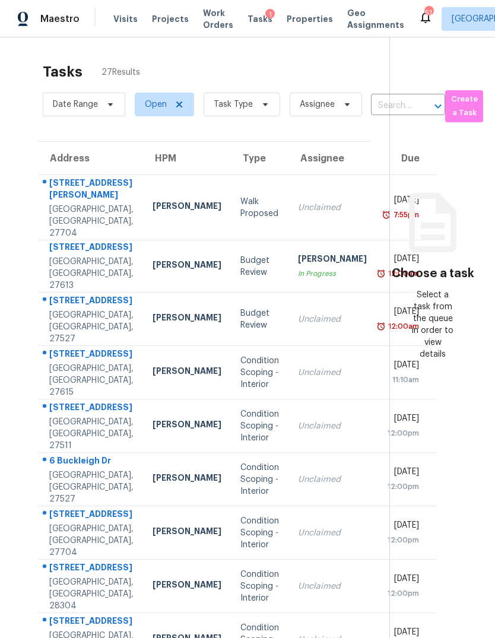 Image resolution: width=495 pixels, height=638 pixels. What do you see at coordinates (428, 13) in the screenshot?
I see `div: 51` at bounding box center [428, 13].